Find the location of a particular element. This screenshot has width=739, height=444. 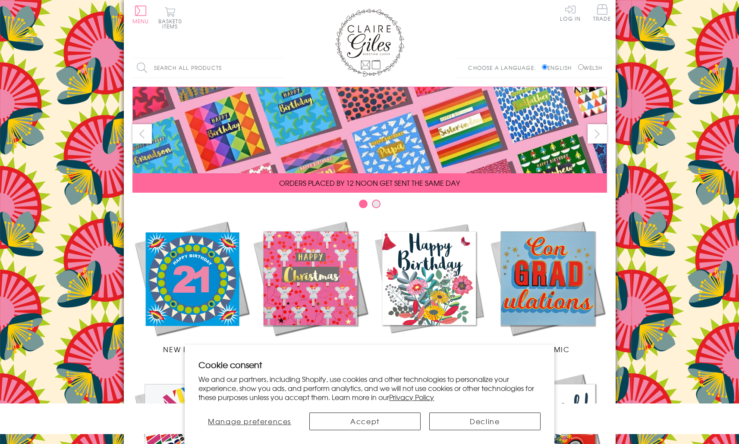

button: next is located at coordinates (597, 134).